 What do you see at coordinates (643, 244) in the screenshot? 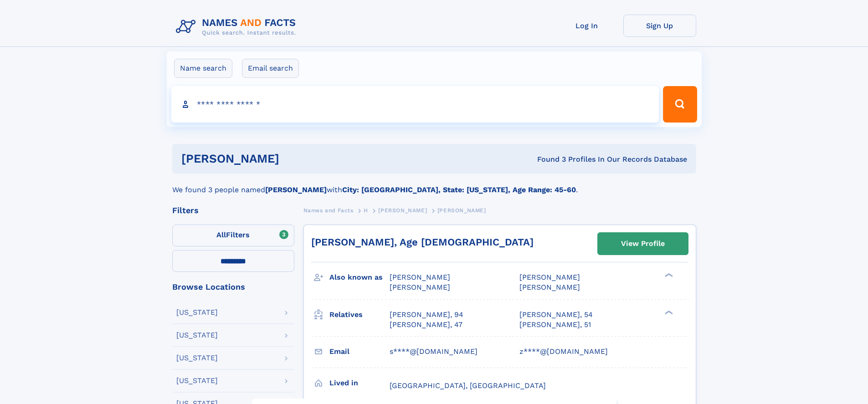
I see `a: View Profile` at bounding box center [643, 244].